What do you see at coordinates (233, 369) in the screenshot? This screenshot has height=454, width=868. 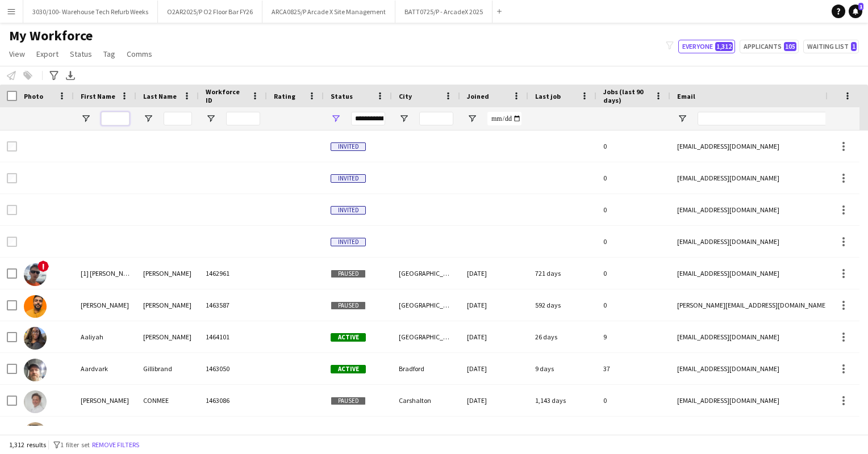 I see `div: 1463050` at bounding box center [233, 369].